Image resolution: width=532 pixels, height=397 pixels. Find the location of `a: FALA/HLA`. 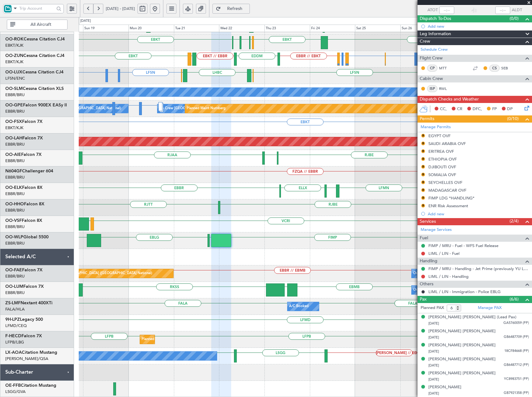

a: FALA/HLA is located at coordinates (15, 310).